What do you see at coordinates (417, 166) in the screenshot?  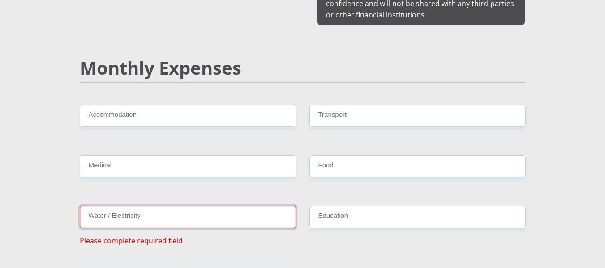 I see `input: Expenses - Food` at bounding box center [417, 166].